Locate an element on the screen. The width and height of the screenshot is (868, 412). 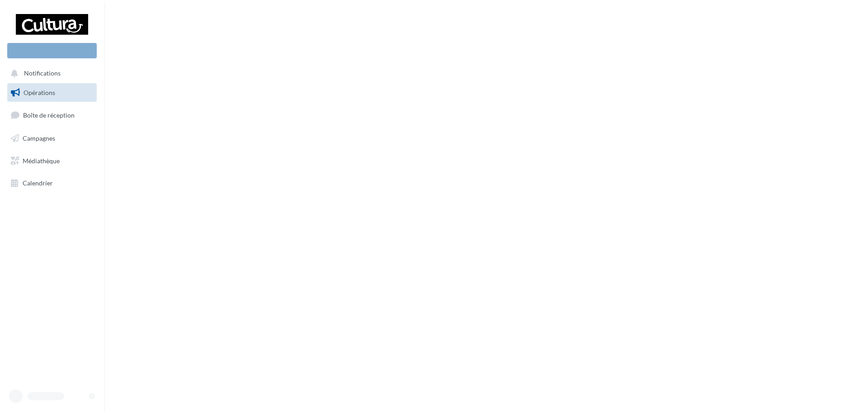
span: Boîte de réception is located at coordinates (49, 115).